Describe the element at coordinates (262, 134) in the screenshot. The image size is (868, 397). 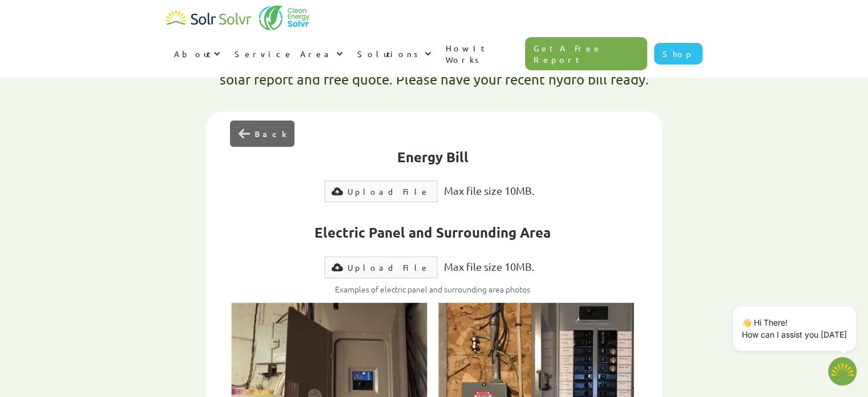
I see `div: previous slide` at that location.